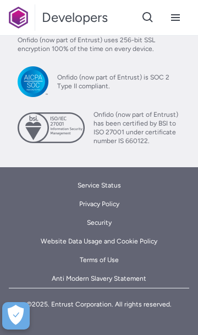 Image resolution: width=198 pixels, height=335 pixels. Describe the element at coordinates (148, 18) in the screenshot. I see `button: Open search button` at that location.